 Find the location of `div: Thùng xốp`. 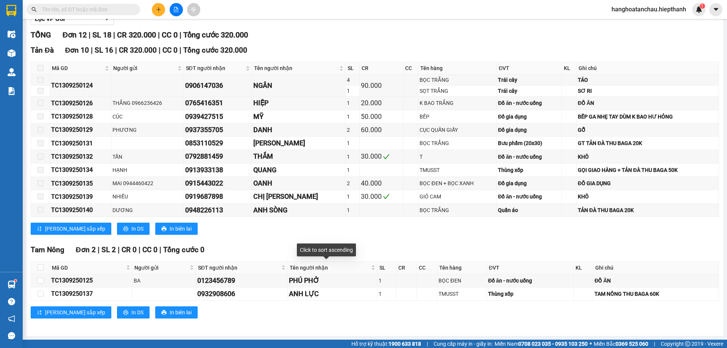

div: Thùng xốp is located at coordinates (529, 170).